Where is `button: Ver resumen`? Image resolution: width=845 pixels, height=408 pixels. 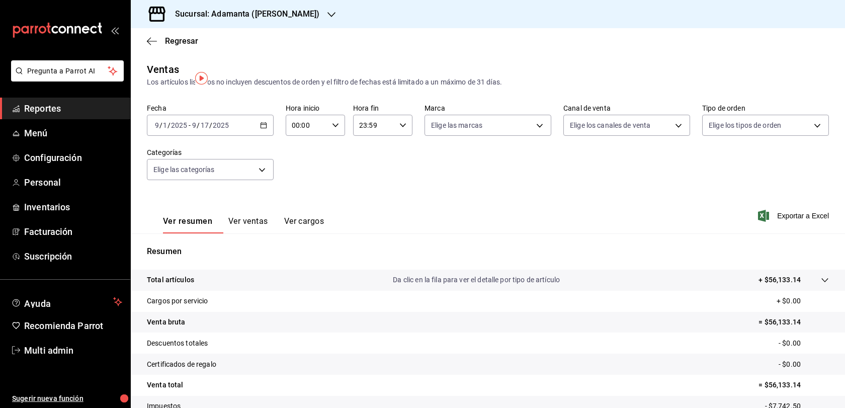 button: Ver resumen is located at coordinates (188, 225).